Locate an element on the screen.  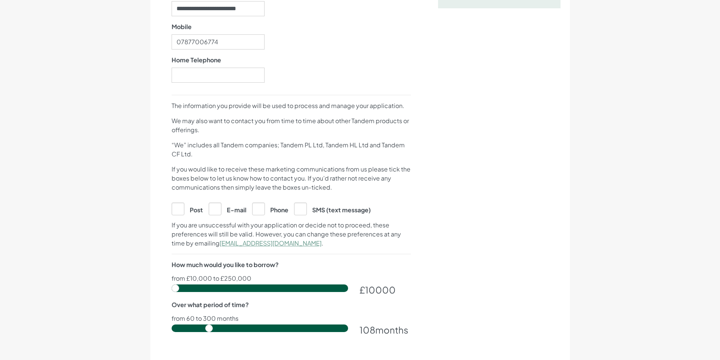
label: SMS (text message) is located at coordinates (332, 209).